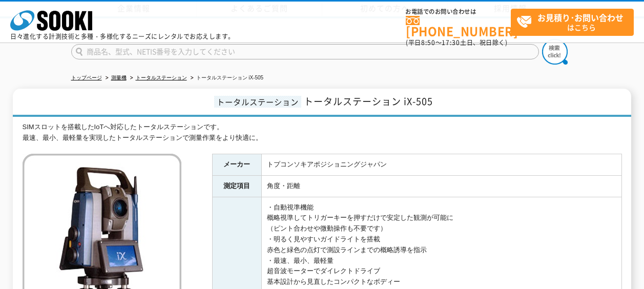 The width and height of the screenshot is (644, 289). Describe the element at coordinates (369, 101) in the screenshot. I see `span: トータルステーション iX-505` at that location.